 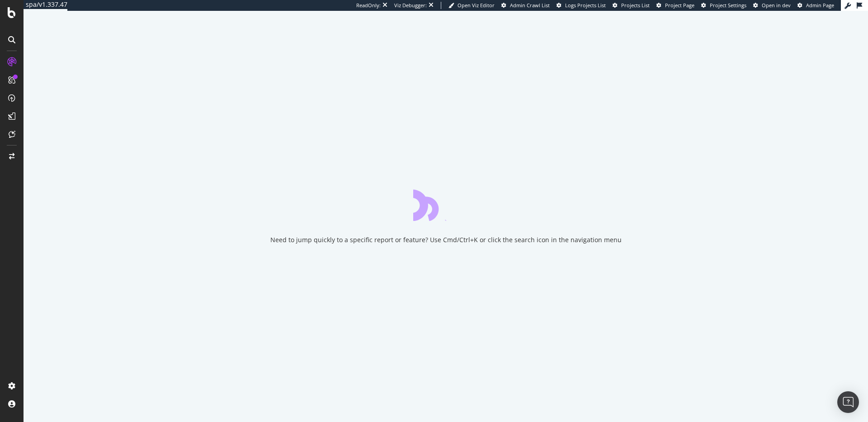 I want to click on span: Project Page, so click(x=680, y=5).